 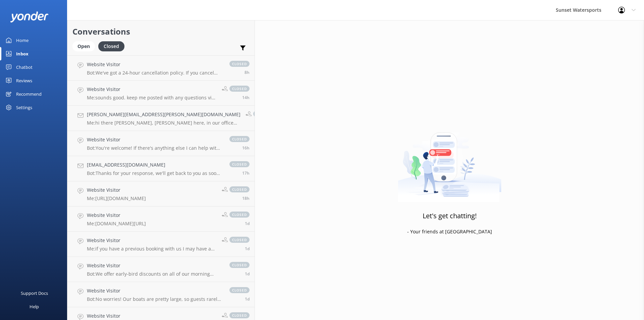 I want to click on a: Website VisitorBot:We offer early-bird discounts on all of our morning trips! Plus, when you book..., so click(x=161, y=269).